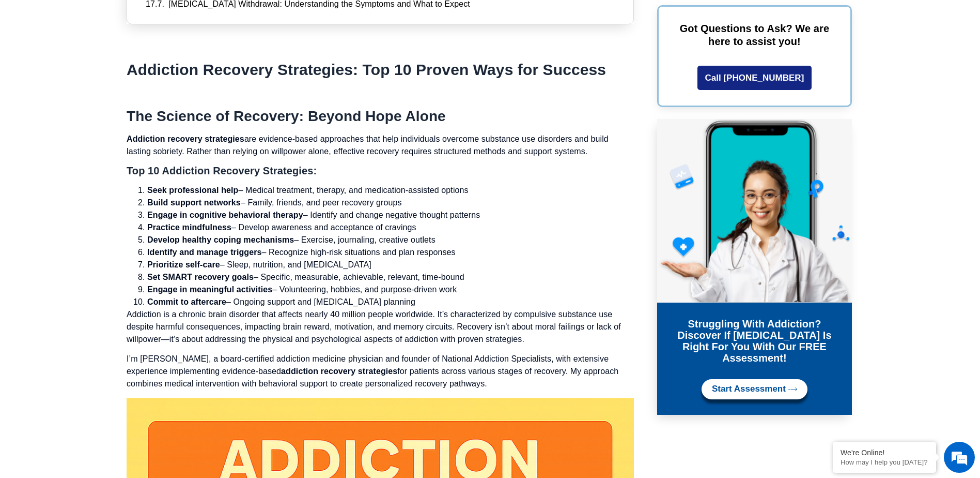 The width and height of the screenshot is (980, 478). I want to click on li: – Identify and change negative thought patterns, so click(390, 215).